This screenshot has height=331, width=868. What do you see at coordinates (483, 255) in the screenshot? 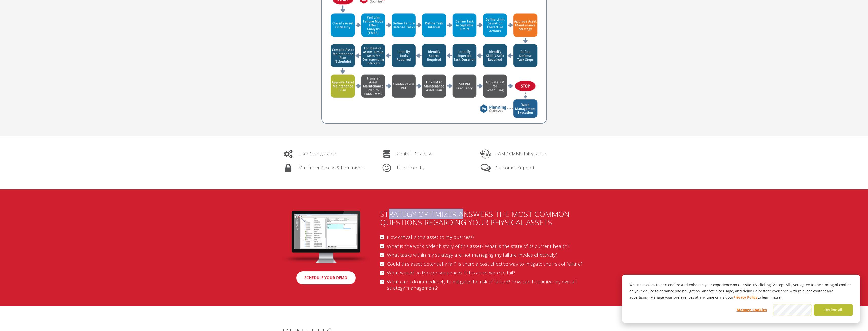
I see `p: What tasks within my strategy are not managing my failure modes effectively?` at bounding box center [483, 255].